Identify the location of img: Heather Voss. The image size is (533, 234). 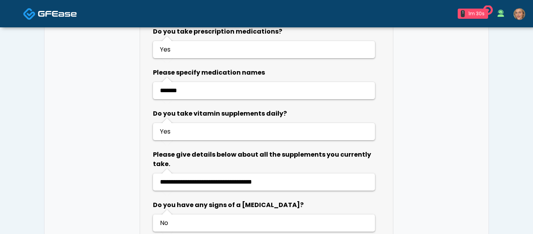
(519, 14).